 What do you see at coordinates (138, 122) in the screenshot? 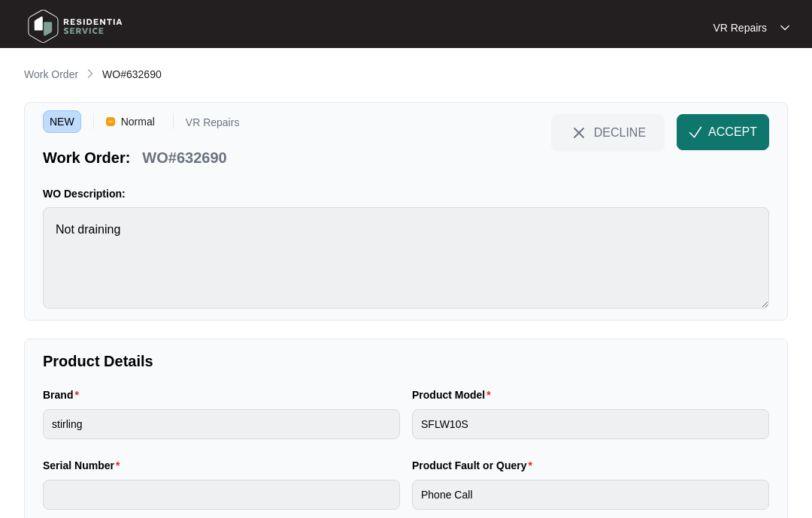
I see `span: Normal` at bounding box center [138, 122].